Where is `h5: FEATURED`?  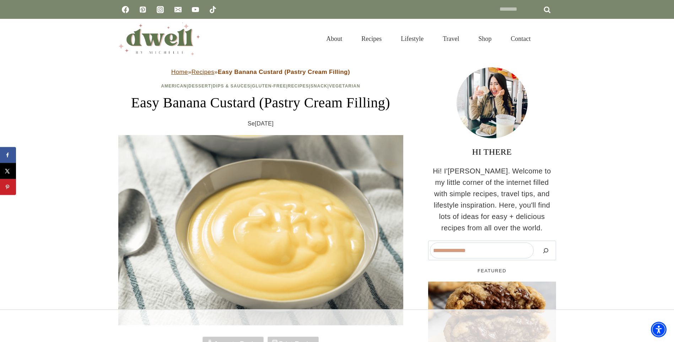
h5: FEATURED is located at coordinates (492, 271).